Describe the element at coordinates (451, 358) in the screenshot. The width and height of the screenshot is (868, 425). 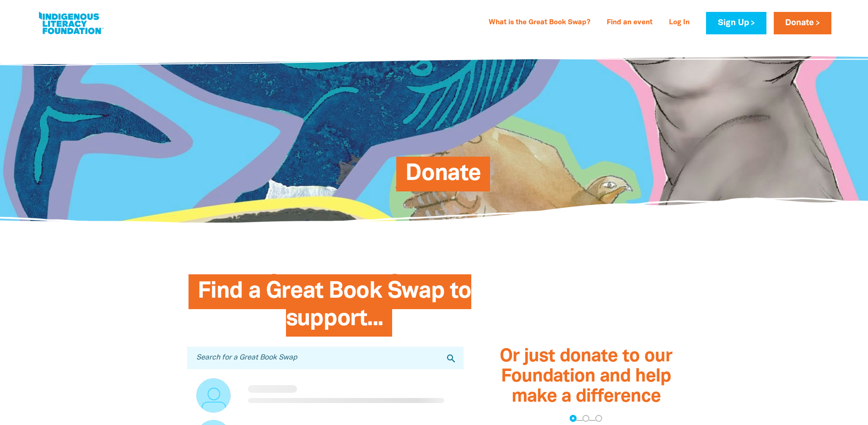
I see `i: search` at that location.